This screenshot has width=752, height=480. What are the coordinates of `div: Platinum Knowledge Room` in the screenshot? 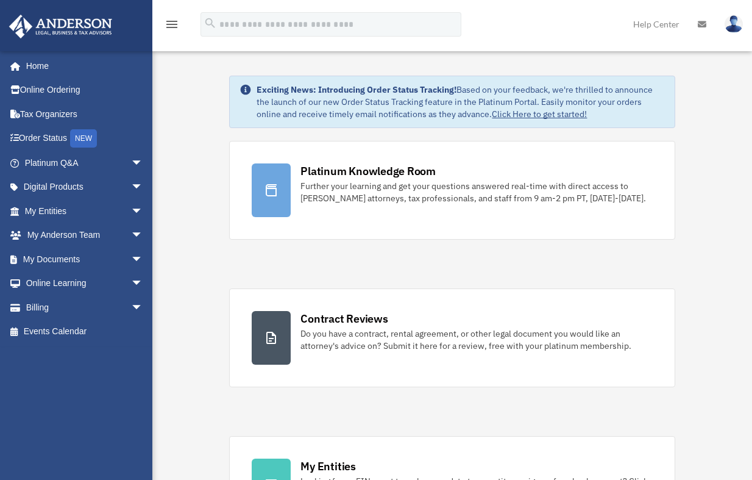 It's located at (368, 171).